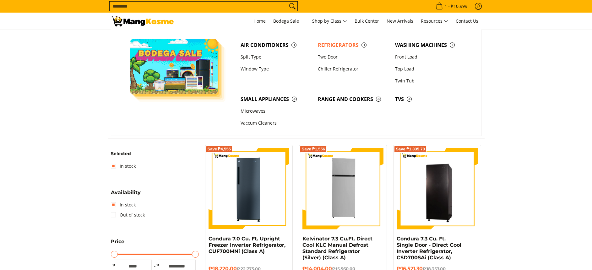 The width and height of the screenshot is (592, 270). Describe the element at coordinates (276, 45) in the screenshot. I see `a: Air Conditioners` at that location.